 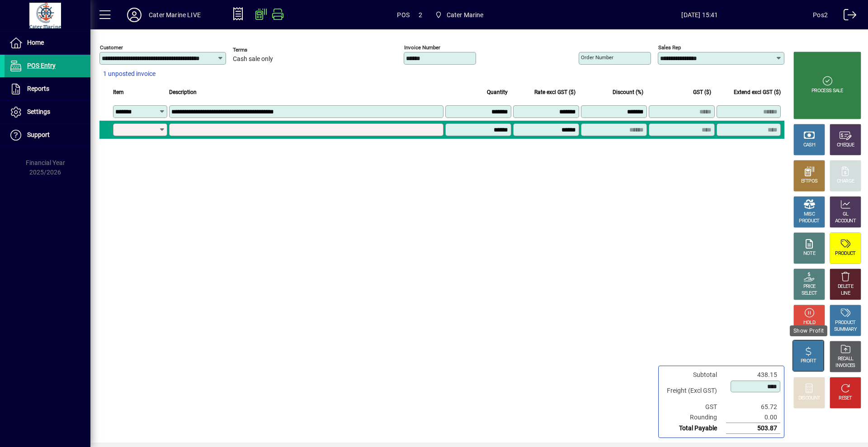 I want to click on td: 503.87, so click(x=754, y=428).